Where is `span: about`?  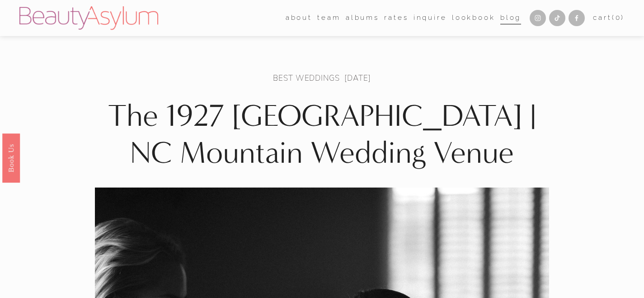 span: about is located at coordinates (298, 18).